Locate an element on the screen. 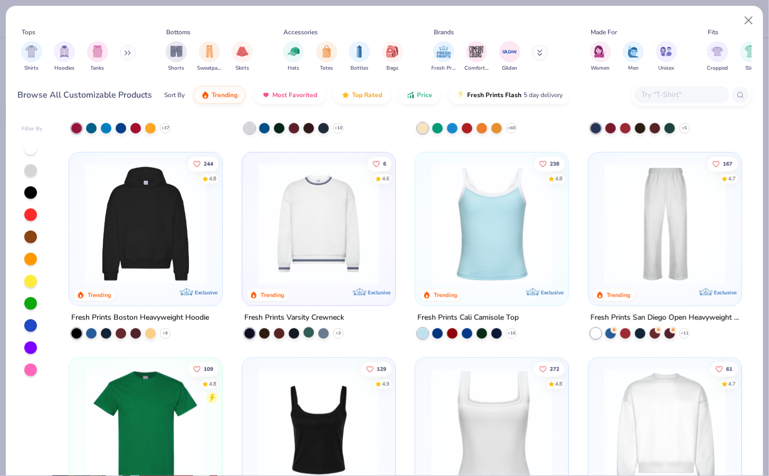 The height and width of the screenshot is (476, 769). span: Hats is located at coordinates (293, 68).